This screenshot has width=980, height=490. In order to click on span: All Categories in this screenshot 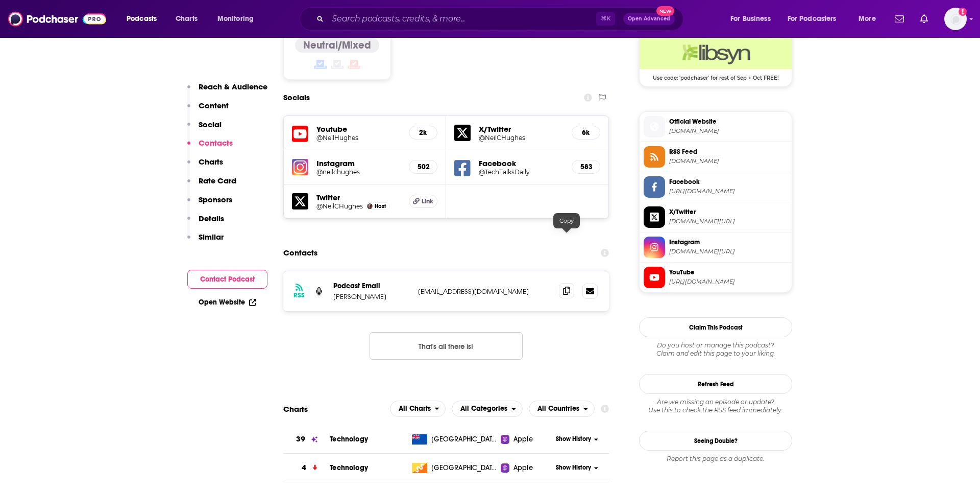, I will do `click(484, 409)`.